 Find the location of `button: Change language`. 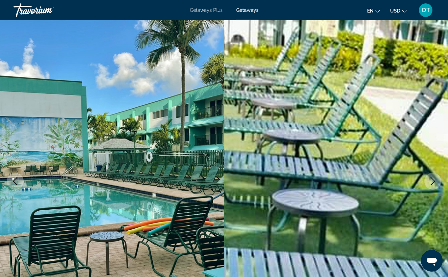

button: Change language is located at coordinates (373, 10).